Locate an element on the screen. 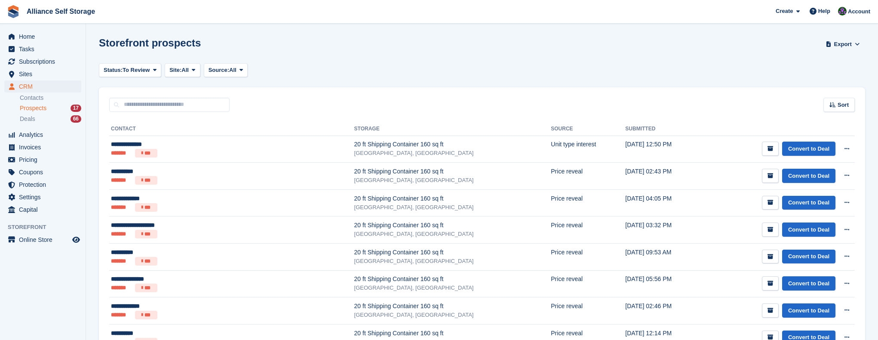  div: 17 is located at coordinates (76, 108).